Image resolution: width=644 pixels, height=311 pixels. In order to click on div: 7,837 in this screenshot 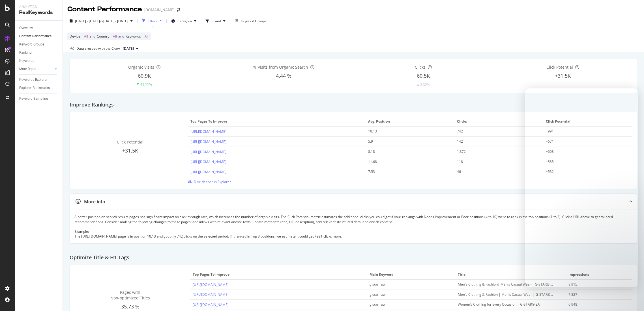, I will do `click(596, 294)`.